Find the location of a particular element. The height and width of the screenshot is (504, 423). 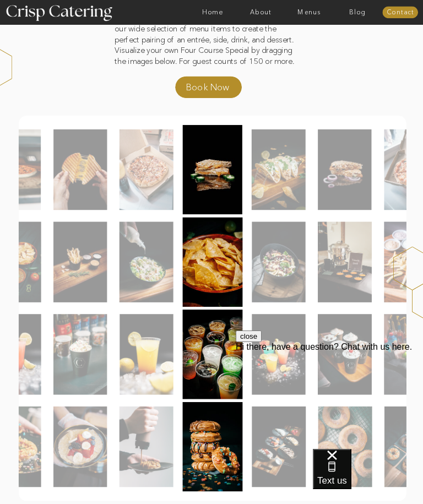

a: Book Now is located at coordinates (217, 88).